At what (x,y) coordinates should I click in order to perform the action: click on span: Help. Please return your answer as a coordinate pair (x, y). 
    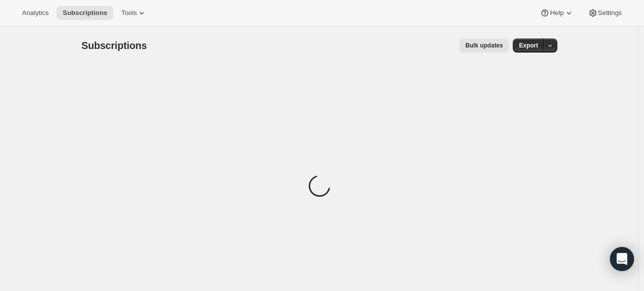
    Looking at the image, I should click on (556, 13).